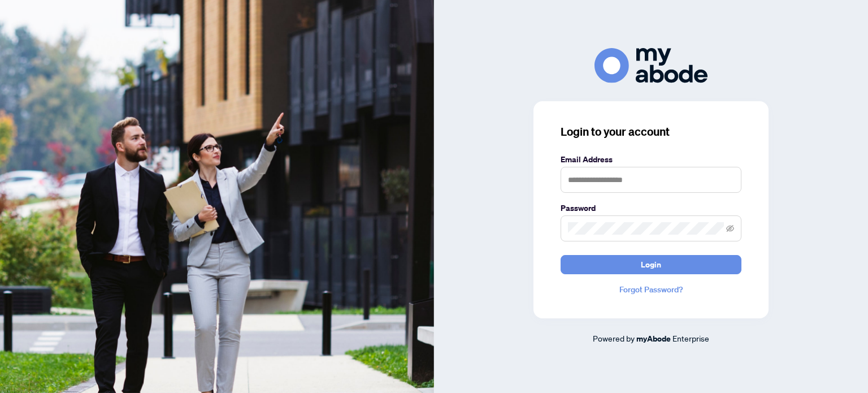 This screenshot has width=868, height=393. What do you see at coordinates (730, 228) in the screenshot?
I see `span: eye-invisible` at bounding box center [730, 228].